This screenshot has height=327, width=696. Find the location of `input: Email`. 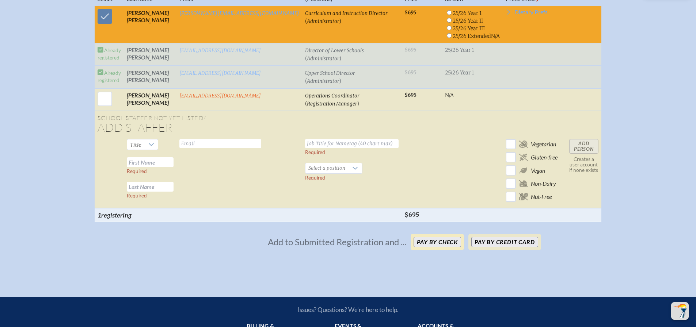

input: Email is located at coordinates (220, 143).